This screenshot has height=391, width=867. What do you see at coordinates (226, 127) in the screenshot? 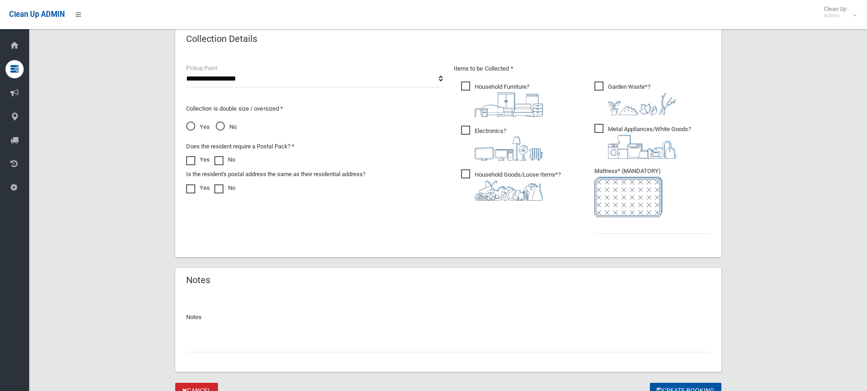
I see `span: No` at bounding box center [226, 127].